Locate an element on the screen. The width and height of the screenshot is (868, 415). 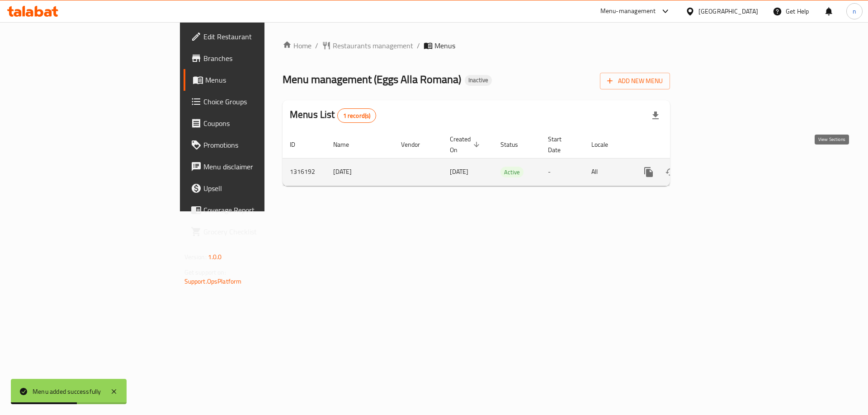
a: Choice Groups is located at coordinates (254, 102).